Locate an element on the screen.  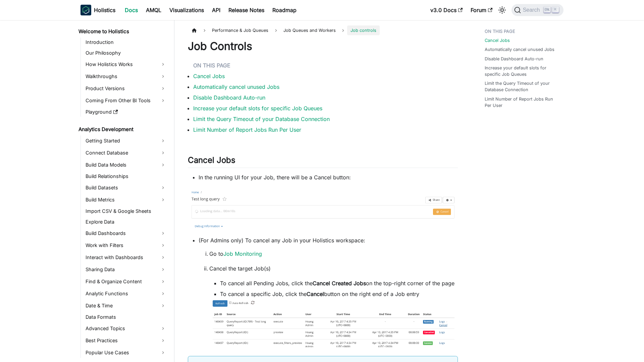
a: Work with Filters is located at coordinates (126, 245).